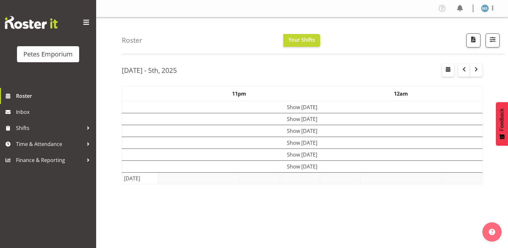 The width and height of the screenshot is (508, 248). I want to click on button: Feedback - Show survey, so click(502, 124).